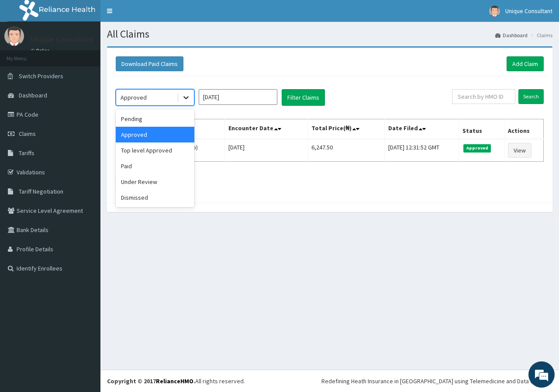 The width and height of the screenshot is (559, 392). What do you see at coordinates (26, 55) in the screenshot?
I see `img: d_794563401_company_1708531726252_794563401` at bounding box center [26, 55].